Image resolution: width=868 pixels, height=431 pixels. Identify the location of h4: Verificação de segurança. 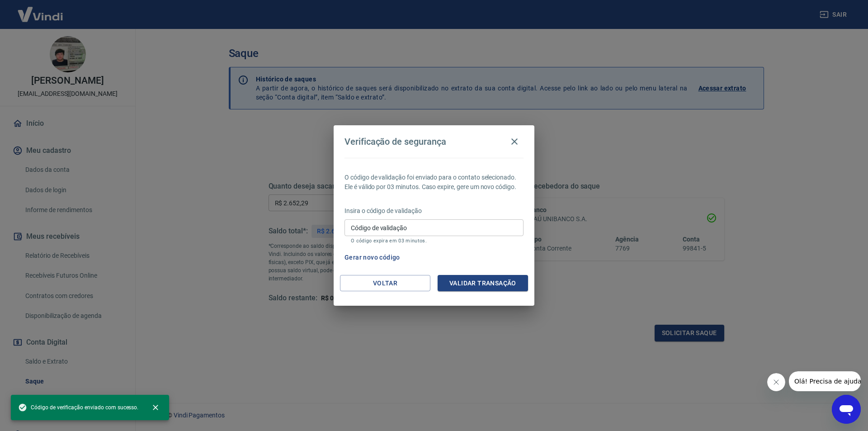
(395, 142).